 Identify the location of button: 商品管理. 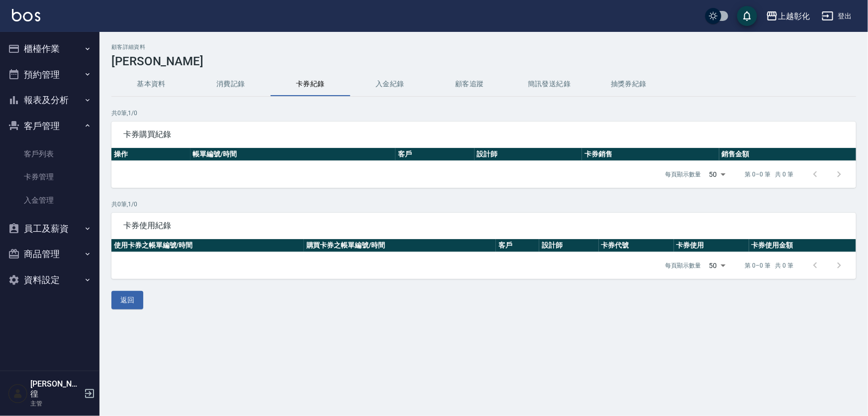
(50, 254).